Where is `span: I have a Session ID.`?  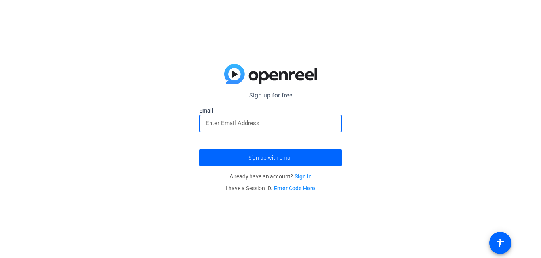 span: I have a Session ID. is located at coordinates (271, 188).